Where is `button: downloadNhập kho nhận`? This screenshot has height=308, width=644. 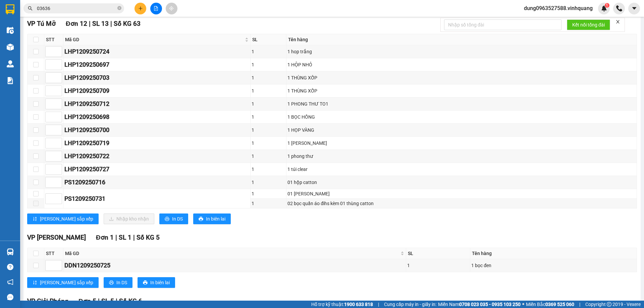 button: downloadNhập kho nhận is located at coordinates (129, 218).